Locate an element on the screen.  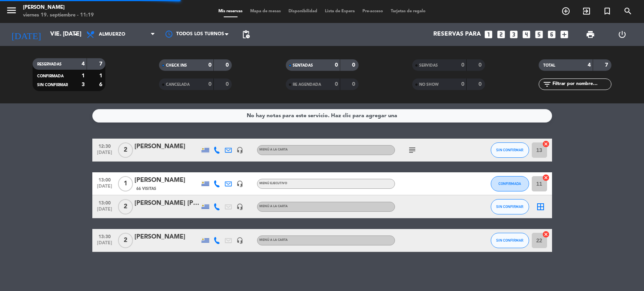
i: exit_to_app is located at coordinates (587, 11).